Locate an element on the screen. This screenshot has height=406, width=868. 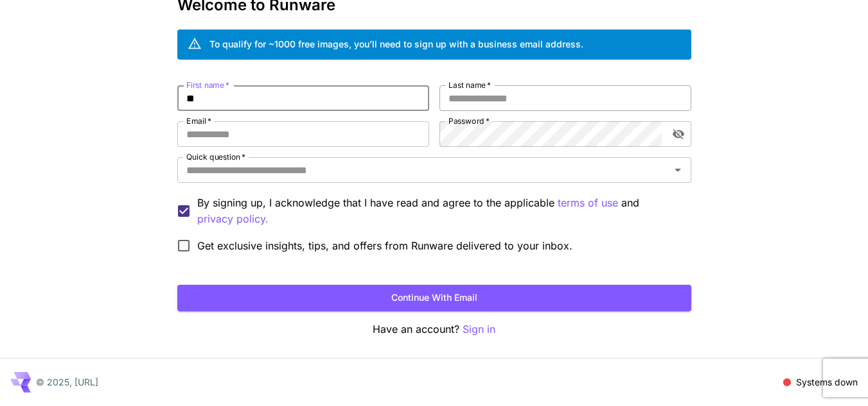
label: Last name is located at coordinates (469, 85).